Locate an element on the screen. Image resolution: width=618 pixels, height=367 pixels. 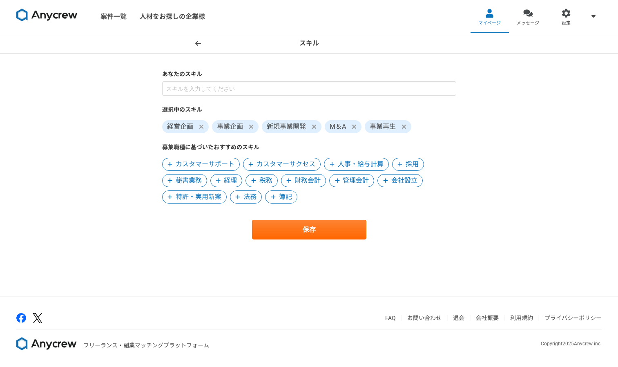
span: 会社設立 is located at coordinates (404, 181).